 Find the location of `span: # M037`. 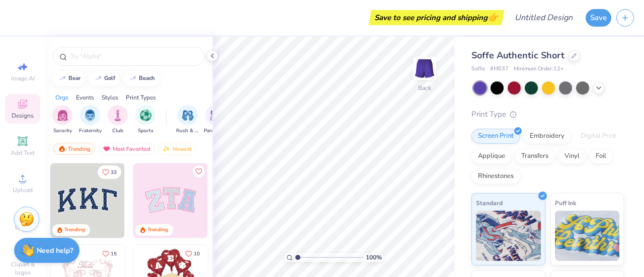

span: # M037 is located at coordinates (499, 69).